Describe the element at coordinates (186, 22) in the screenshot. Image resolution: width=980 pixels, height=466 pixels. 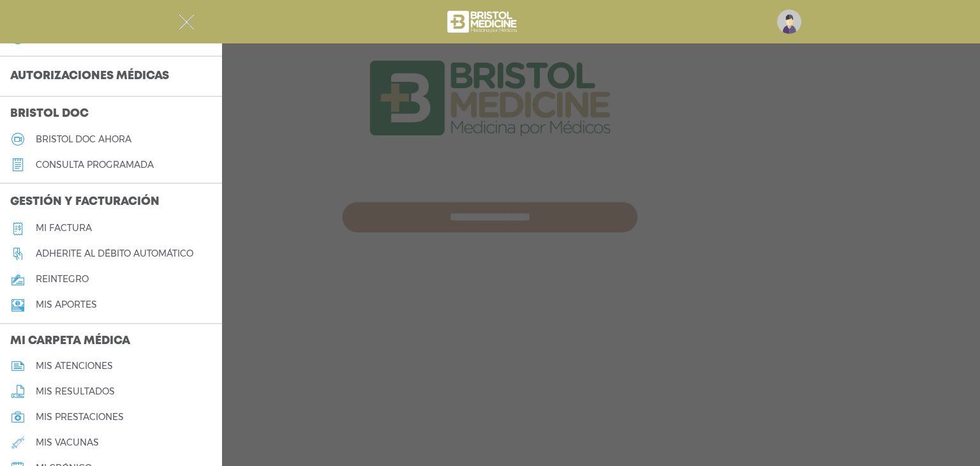
I see `img: Cober_menu-close-white.svg` at that location.